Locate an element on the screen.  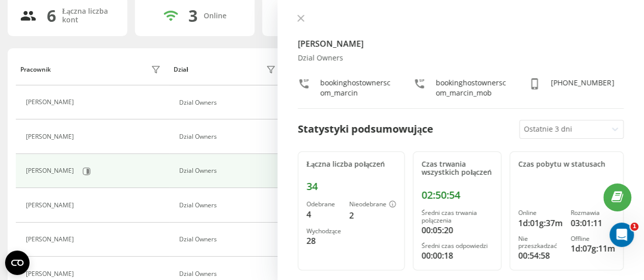
div: Wychodzące is located at coordinates (324, 231).